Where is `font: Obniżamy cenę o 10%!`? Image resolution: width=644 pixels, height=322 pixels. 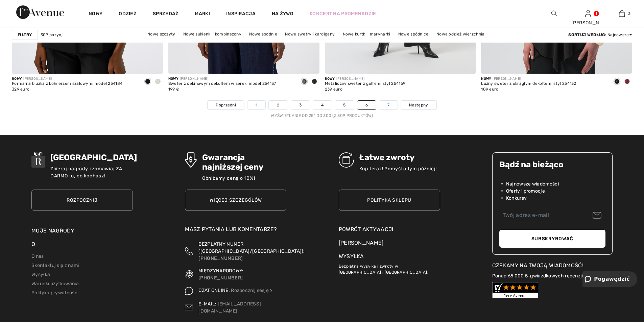
font: Obniżamy cenę o 10%! is located at coordinates (229, 178).